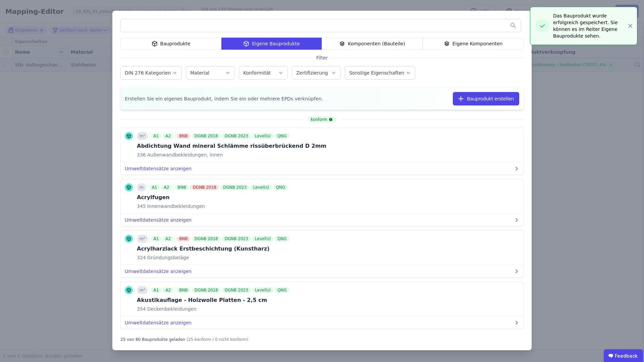 Image resolution: width=644 pixels, height=362 pixels. Describe the element at coordinates (148, 73) in the screenshot. I see `label: DIN 276 Kategorien` at that location.